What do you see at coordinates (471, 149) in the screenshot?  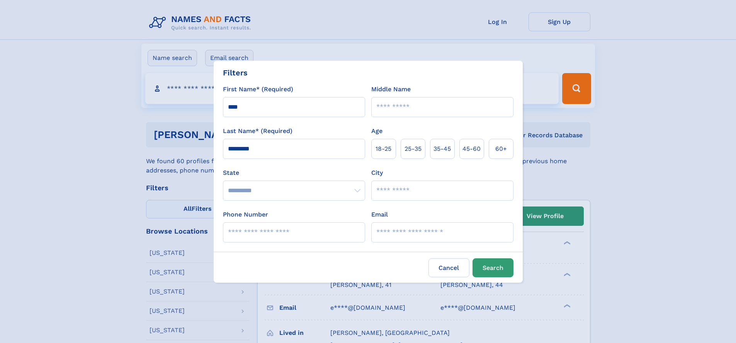 I see `span: 45‑60` at bounding box center [471, 149].